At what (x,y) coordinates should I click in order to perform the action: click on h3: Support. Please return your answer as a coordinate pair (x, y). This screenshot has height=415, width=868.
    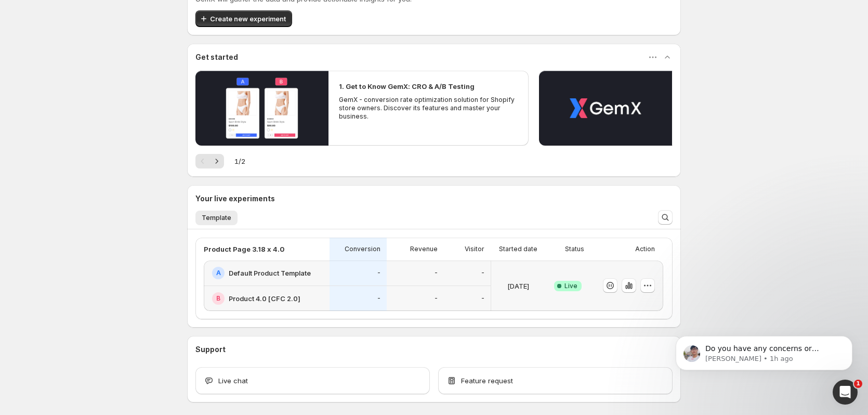
    Looking at the image, I should click on (210, 349).